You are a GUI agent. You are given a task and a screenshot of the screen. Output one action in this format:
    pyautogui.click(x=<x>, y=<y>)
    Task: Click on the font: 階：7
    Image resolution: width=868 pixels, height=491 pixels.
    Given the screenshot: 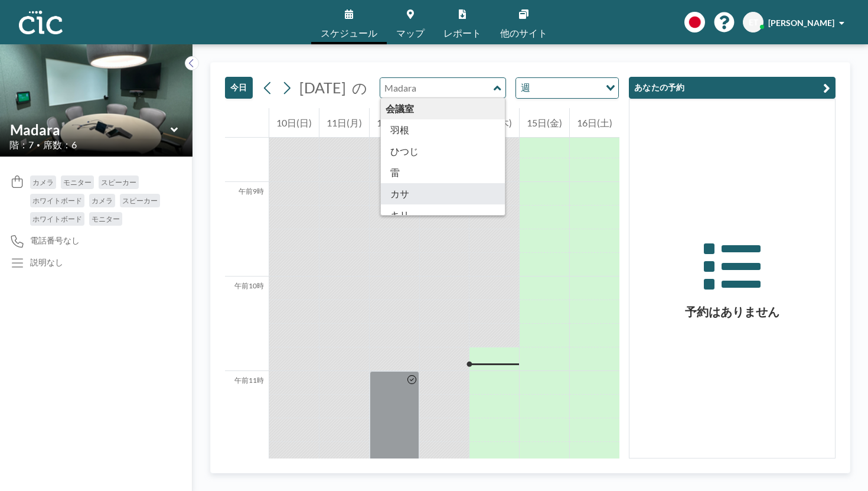 What is the action you would take?
    pyautogui.click(x=21, y=144)
    